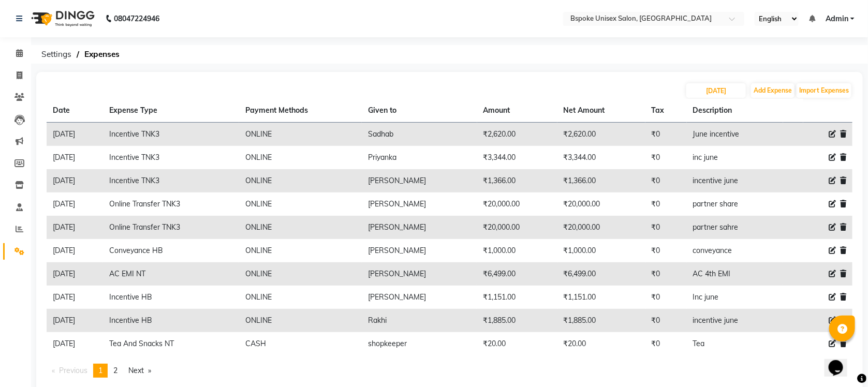  Describe the element at coordinates (824, 90) in the screenshot. I see `button: Import Expenses` at that location.